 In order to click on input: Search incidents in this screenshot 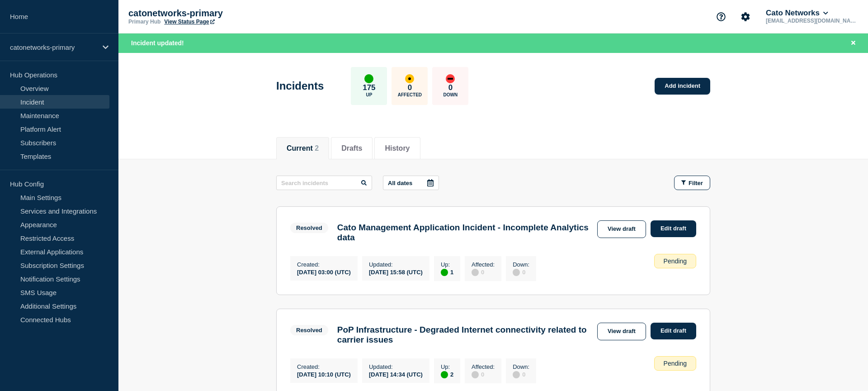, I will do `click(324, 183)`.